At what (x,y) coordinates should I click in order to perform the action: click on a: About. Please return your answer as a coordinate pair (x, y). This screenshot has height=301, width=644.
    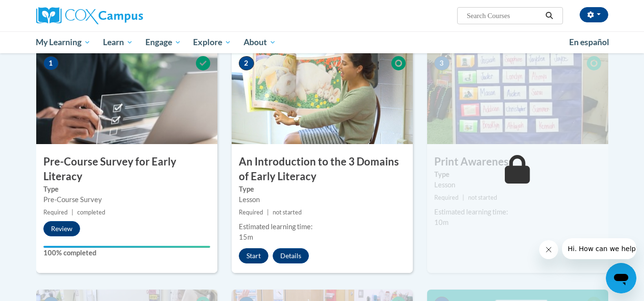
    Looking at the image, I should click on (260, 43).